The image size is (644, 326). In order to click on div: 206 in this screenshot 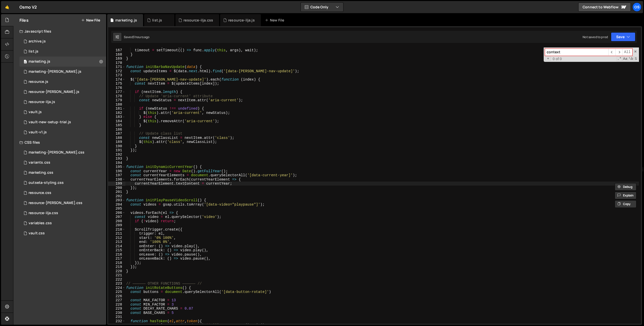, I will do `click(117, 213)`.